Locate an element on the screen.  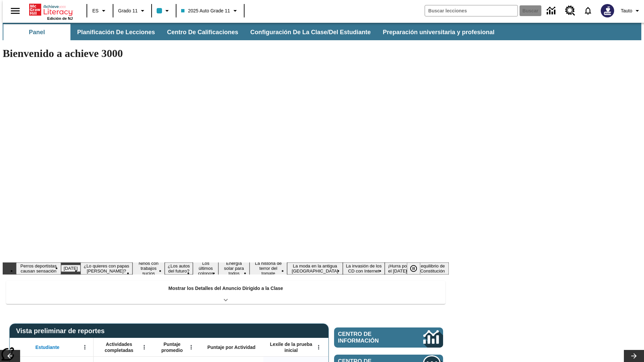
span: ES is located at coordinates (95, 11).